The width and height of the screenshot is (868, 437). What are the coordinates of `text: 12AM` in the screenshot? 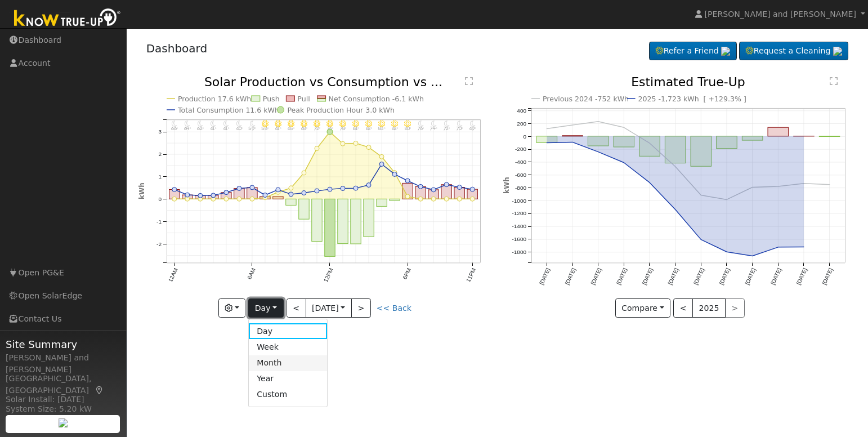 It's located at (173, 275).